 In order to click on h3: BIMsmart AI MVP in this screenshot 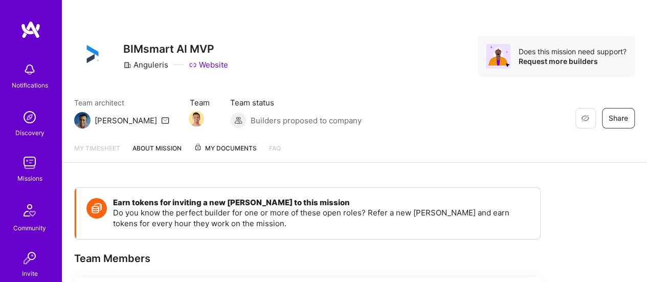, I will do `click(175, 49)`.